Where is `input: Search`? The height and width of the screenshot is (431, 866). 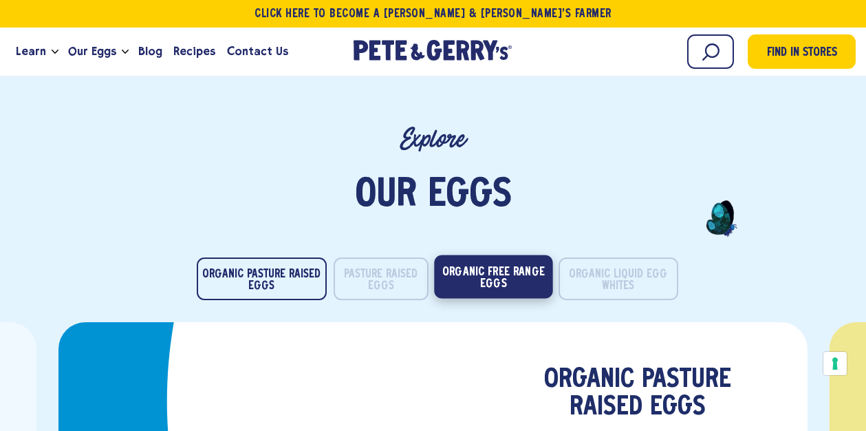
input: Search is located at coordinates (710, 52).